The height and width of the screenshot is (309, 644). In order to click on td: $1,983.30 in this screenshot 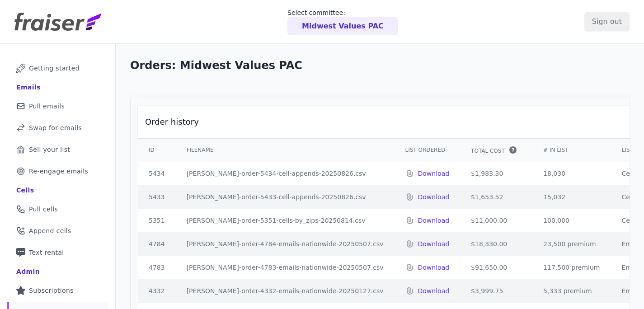, I will do `click(496, 174)`.